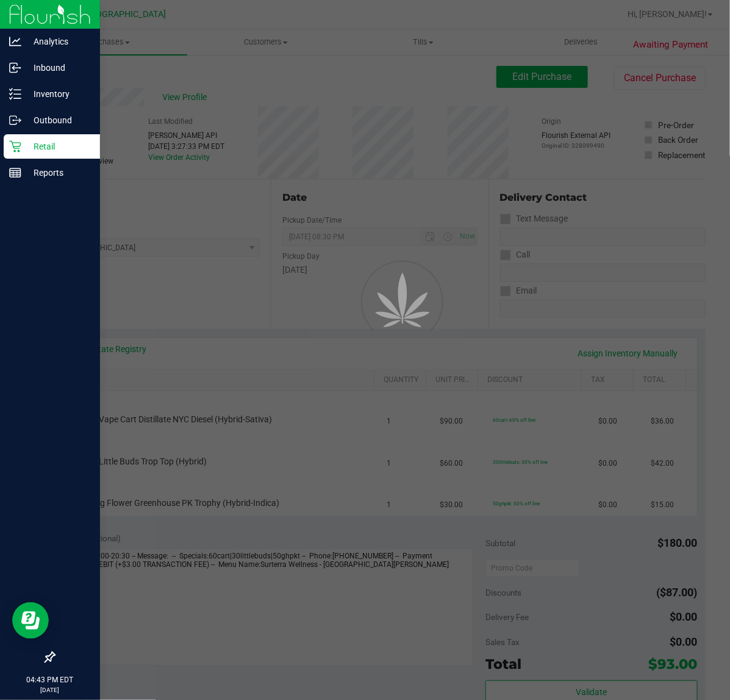 Image resolution: width=730 pixels, height=700 pixels. Describe the element at coordinates (58, 94) in the screenshot. I see `p: Inventory` at that location.